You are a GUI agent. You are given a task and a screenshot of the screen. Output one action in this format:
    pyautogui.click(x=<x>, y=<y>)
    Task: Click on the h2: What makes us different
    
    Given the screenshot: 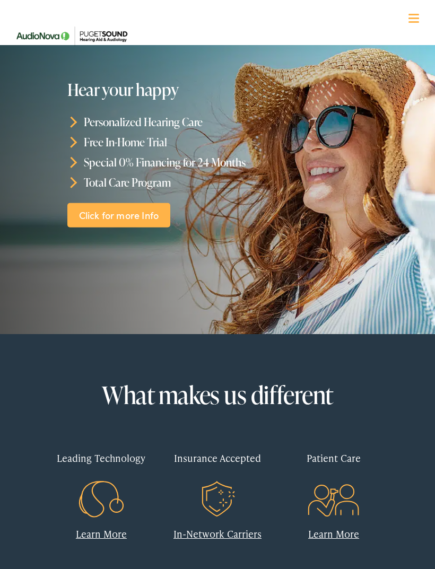 What is the action you would take?
    pyautogui.click(x=217, y=395)
    